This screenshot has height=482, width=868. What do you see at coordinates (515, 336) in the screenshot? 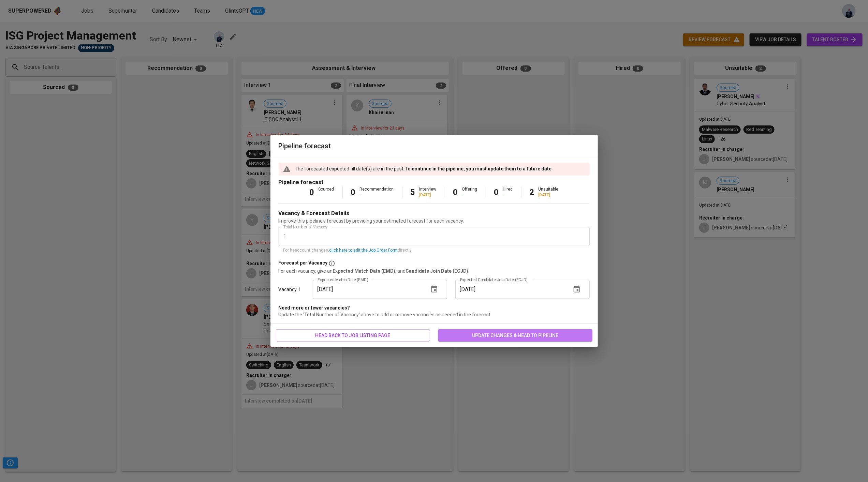
I see `button: update changes & head to pipeline` at bounding box center [515, 336].